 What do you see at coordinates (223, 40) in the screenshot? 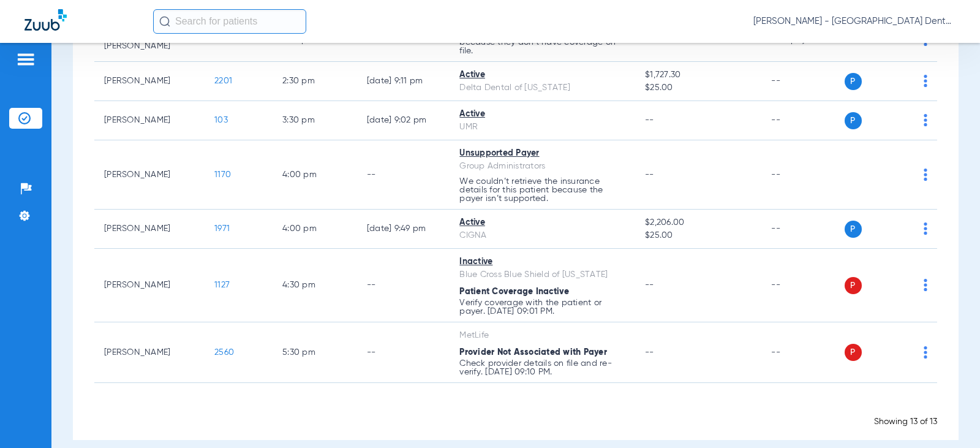
I see `span: 1443` at bounding box center [223, 40].